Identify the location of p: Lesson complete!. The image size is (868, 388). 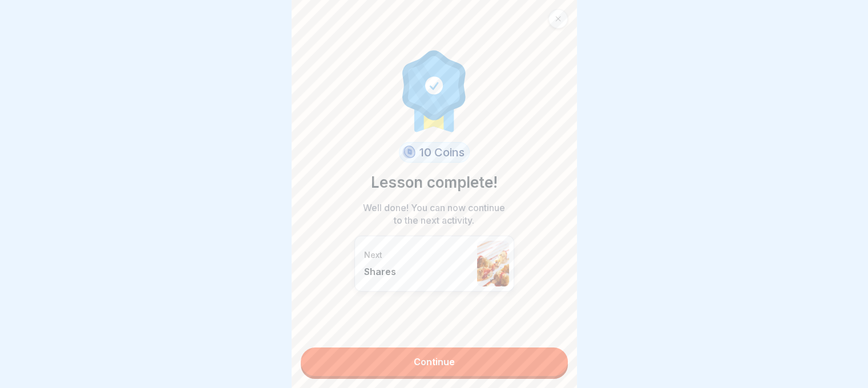
(434, 182).